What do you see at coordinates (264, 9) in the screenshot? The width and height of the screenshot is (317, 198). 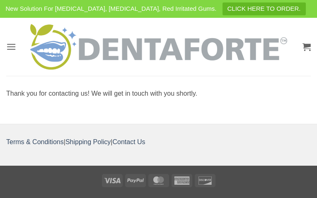 I see `a: CLICK HERE TO ORDER.` at bounding box center [264, 9].